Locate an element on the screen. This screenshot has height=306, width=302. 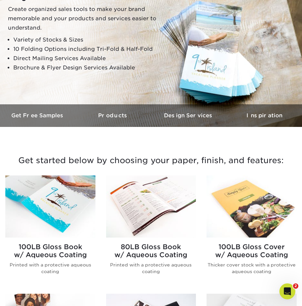
li: 10 Folding Options including Tri-Fold & Half-Fold is located at coordinates (94, 49).